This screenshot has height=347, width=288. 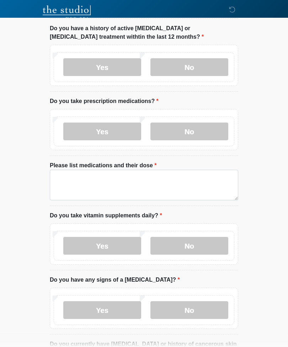 What do you see at coordinates (104, 101) in the screenshot?
I see `label: Do you take prescription medications?` at bounding box center [104, 101].